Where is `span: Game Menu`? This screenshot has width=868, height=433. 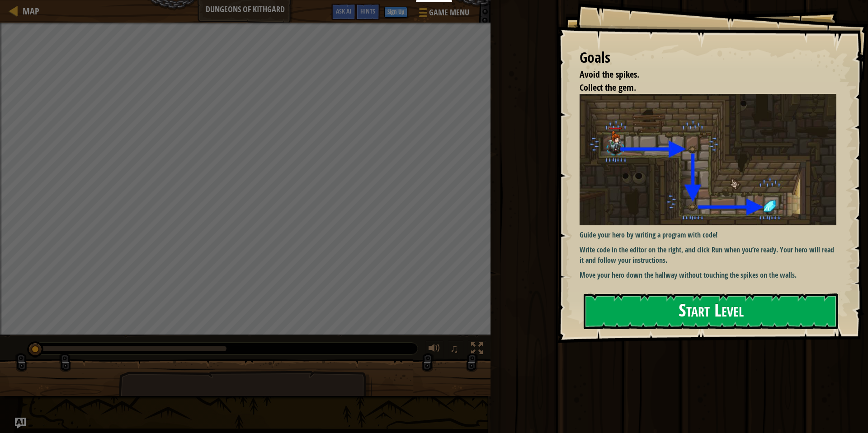 span: Game Menu is located at coordinates (449, 13).